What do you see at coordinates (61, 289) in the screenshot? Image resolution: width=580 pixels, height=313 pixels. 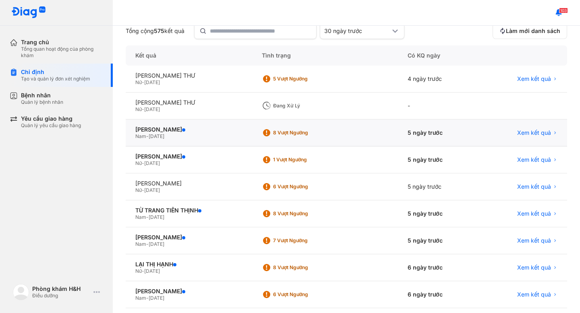 I see `div: Phòng khám H&H` at bounding box center [61, 289].